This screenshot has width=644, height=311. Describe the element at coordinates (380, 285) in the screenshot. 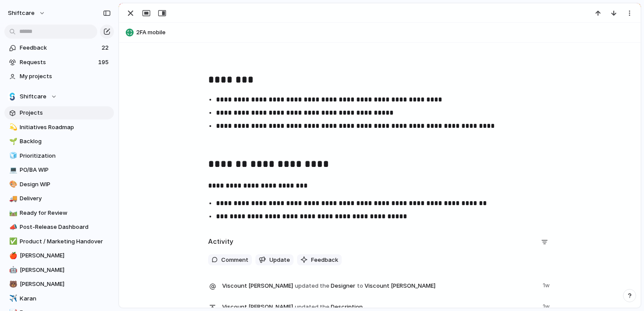

I see `span: Designer` at that location.